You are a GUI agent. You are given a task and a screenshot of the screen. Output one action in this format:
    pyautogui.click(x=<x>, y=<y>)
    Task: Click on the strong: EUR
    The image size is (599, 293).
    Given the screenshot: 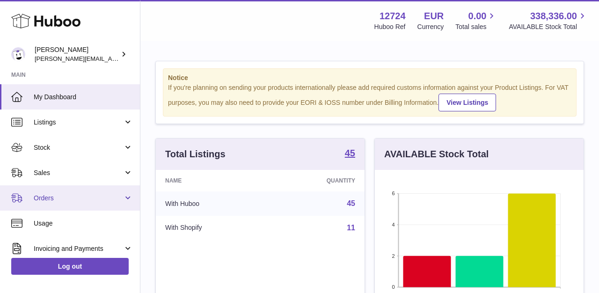 What is the action you would take?
    pyautogui.click(x=434, y=16)
    